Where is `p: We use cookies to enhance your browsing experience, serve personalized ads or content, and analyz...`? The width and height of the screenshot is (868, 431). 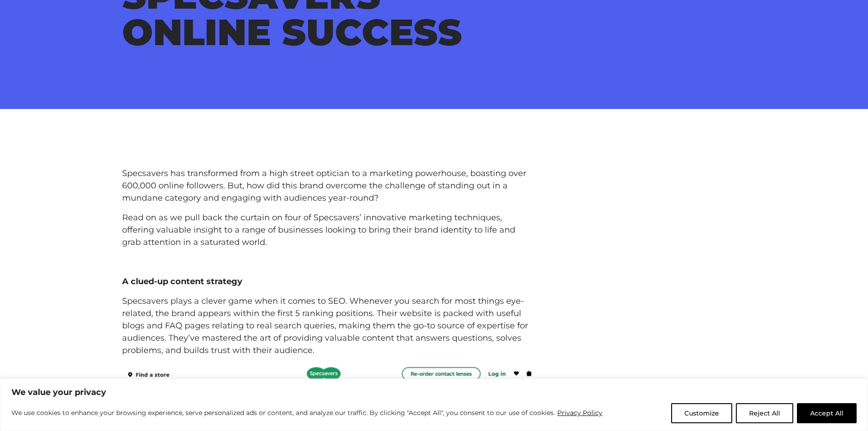
p: We use cookies to enhance your browsing experience, serve personalized ads or content, and analyz... is located at coordinates (307, 413).